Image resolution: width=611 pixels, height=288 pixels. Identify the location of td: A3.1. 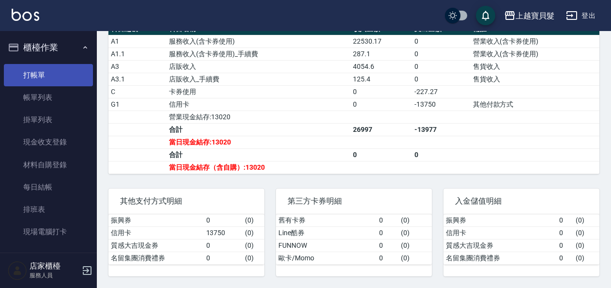
(138, 79).